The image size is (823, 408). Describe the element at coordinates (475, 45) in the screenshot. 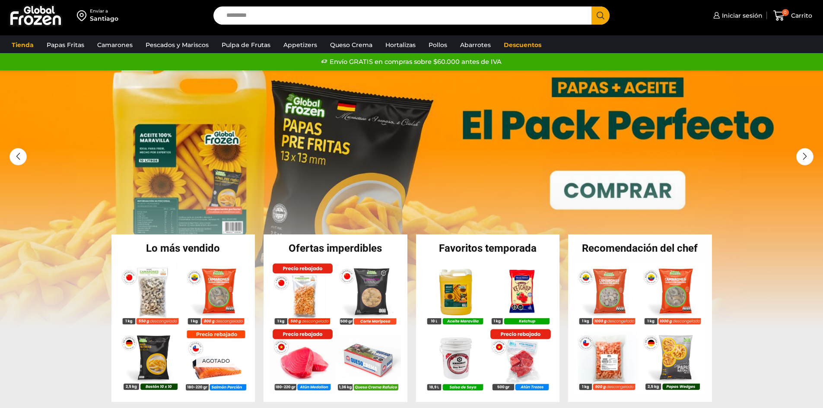

I see `a: Abarrotes` at that location.